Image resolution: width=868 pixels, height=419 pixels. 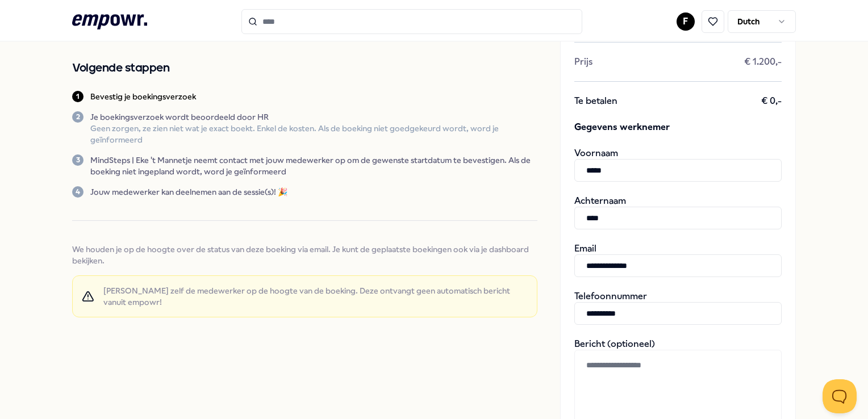 I want to click on span: € 1.200,-, so click(x=763, y=62).